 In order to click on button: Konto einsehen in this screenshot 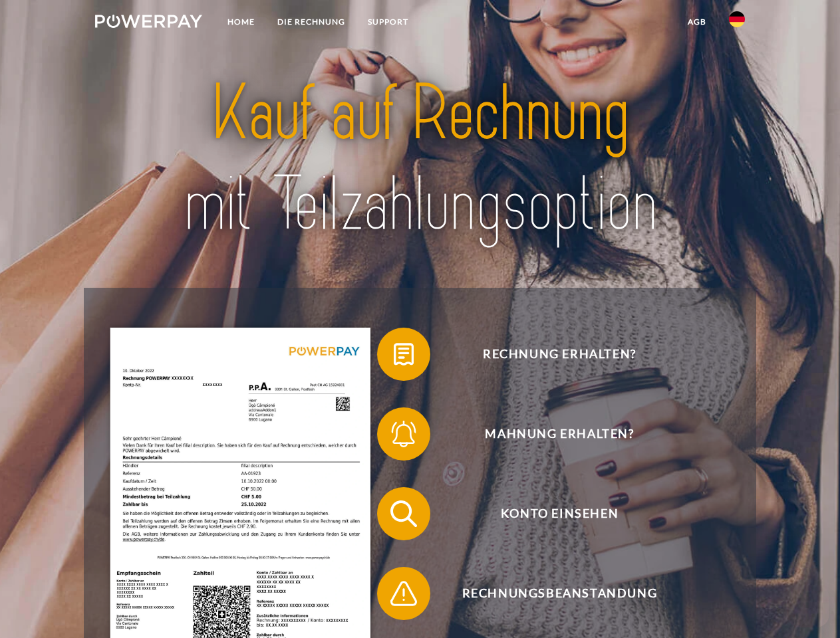, I will do `click(550, 514)`.